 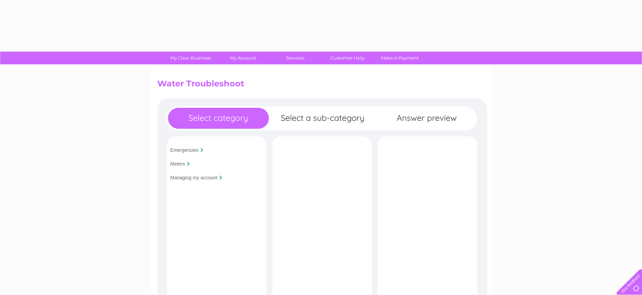 What do you see at coordinates (400, 58) in the screenshot?
I see `a: Make A Payment` at bounding box center [400, 58].